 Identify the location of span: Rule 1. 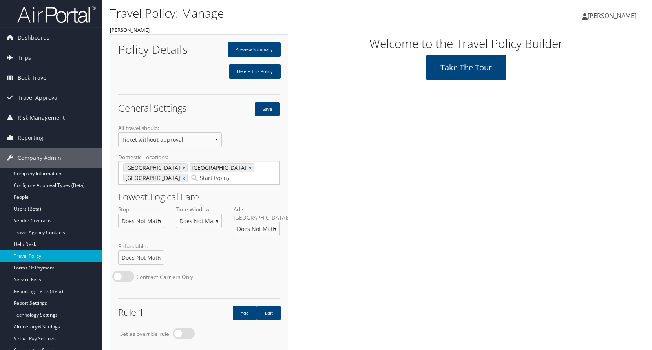
(131, 312).